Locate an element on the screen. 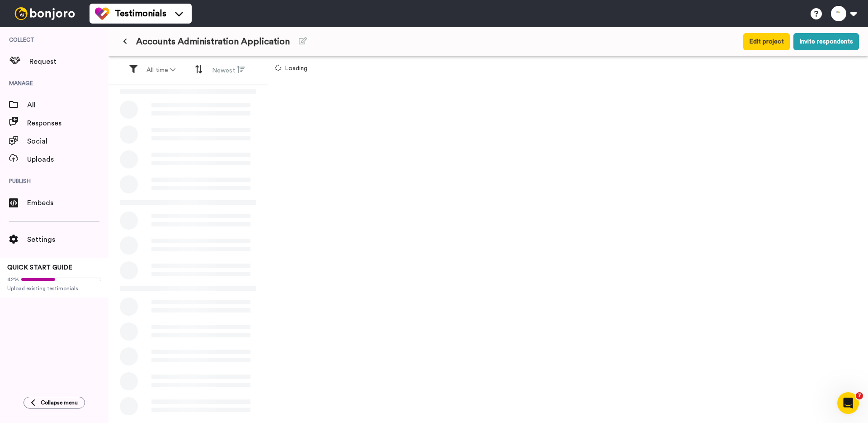  button: All time is located at coordinates (161, 70).